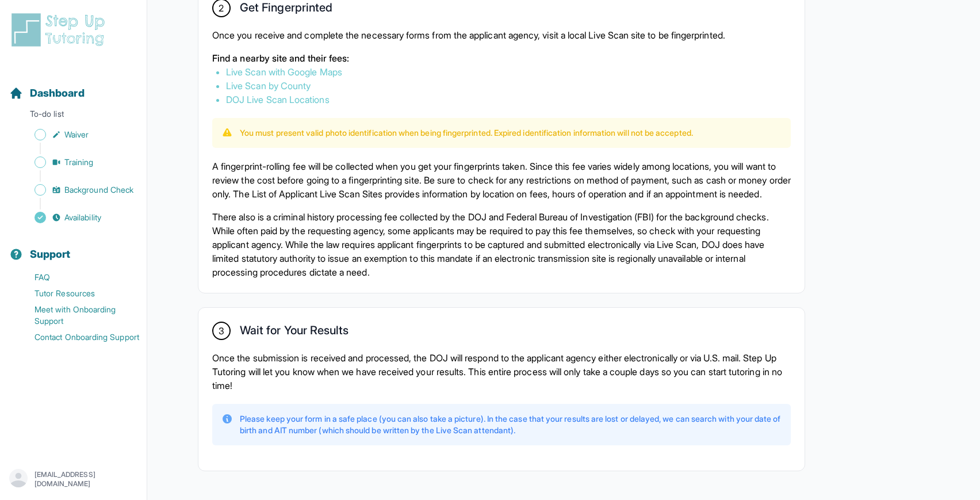 The height and width of the screenshot is (500, 980). Describe the element at coordinates (73, 117) in the screenshot. I see `p: To-do list` at that location.